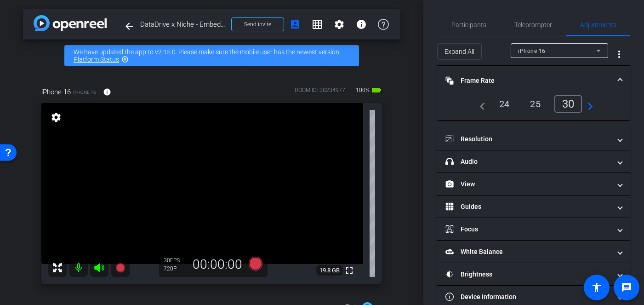 The height and width of the screenshot is (305, 644). What do you see at coordinates (533, 25) in the screenshot?
I see `span: Teleprompter` at bounding box center [533, 25].